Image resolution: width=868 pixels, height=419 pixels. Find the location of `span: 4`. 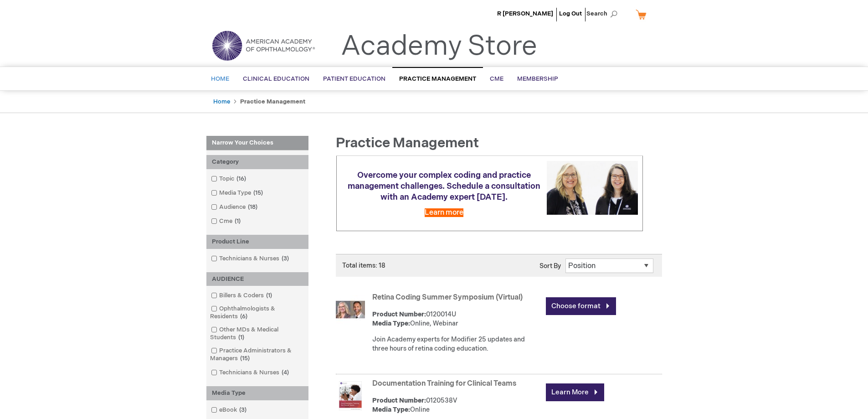

span: 4 is located at coordinates (285, 373).